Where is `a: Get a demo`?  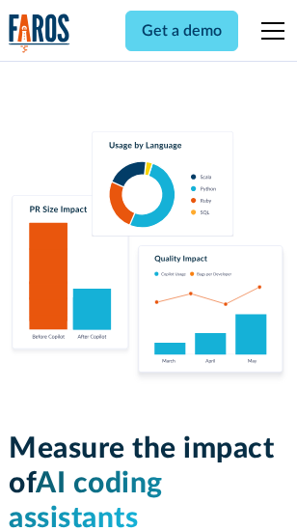
a: Get a demo is located at coordinates (181, 31).